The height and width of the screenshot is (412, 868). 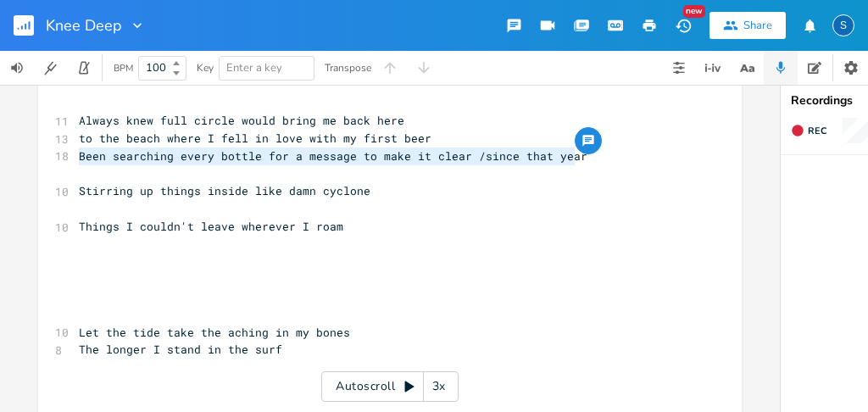 What do you see at coordinates (844, 26) in the screenshot?
I see `button: S` at bounding box center [844, 26].